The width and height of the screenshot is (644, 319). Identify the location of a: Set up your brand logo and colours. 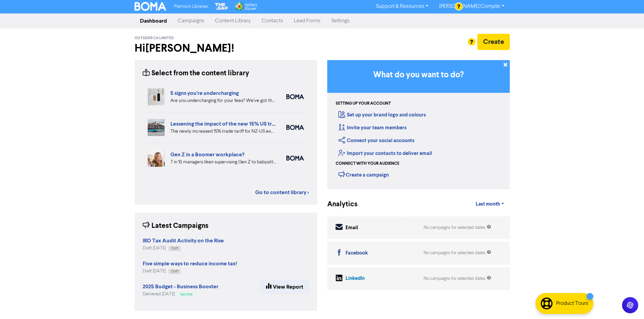
(382, 115).